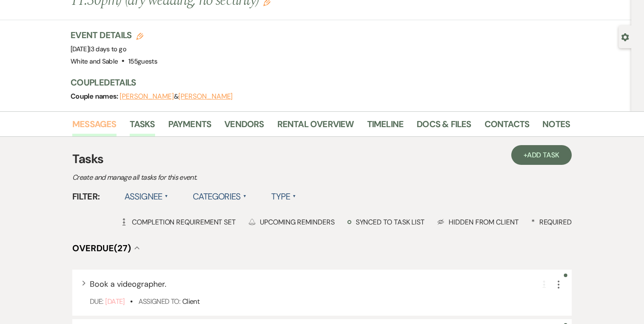  I want to click on span: 155 guests, so click(143, 62).